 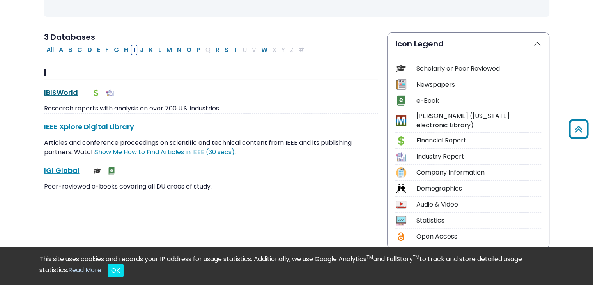 I want to click on a: Back to Top, so click(x=578, y=129).